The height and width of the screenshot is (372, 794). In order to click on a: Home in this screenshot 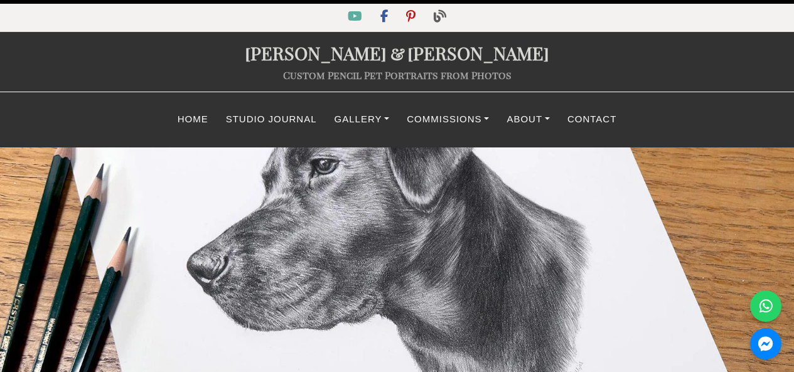, I will do `click(193, 119)`.